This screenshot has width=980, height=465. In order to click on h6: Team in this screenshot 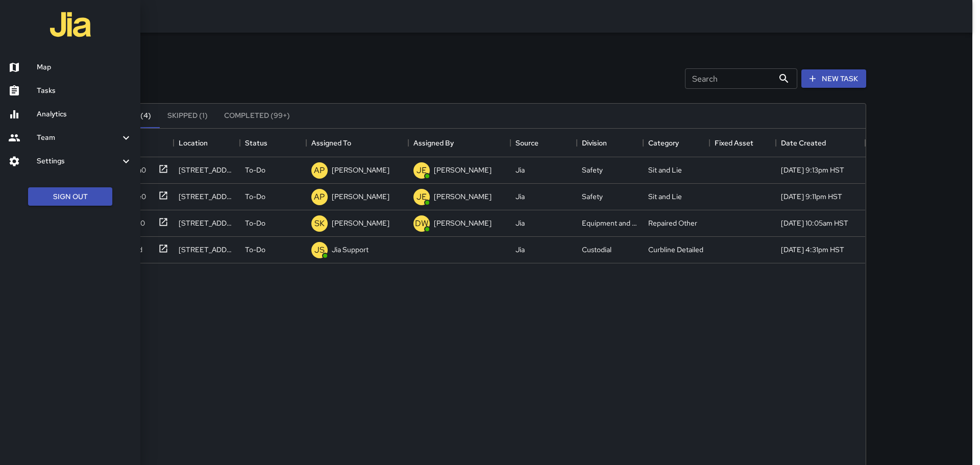, I will do `click(78, 138)`.